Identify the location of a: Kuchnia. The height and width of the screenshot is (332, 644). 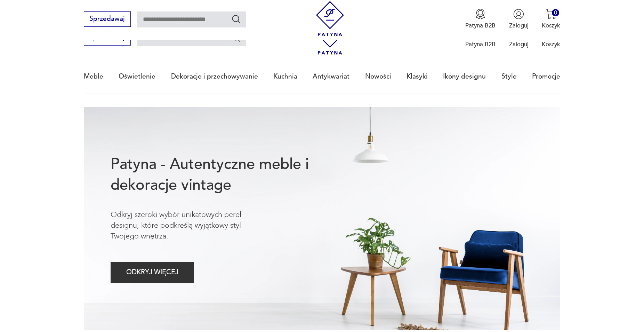
(286, 77).